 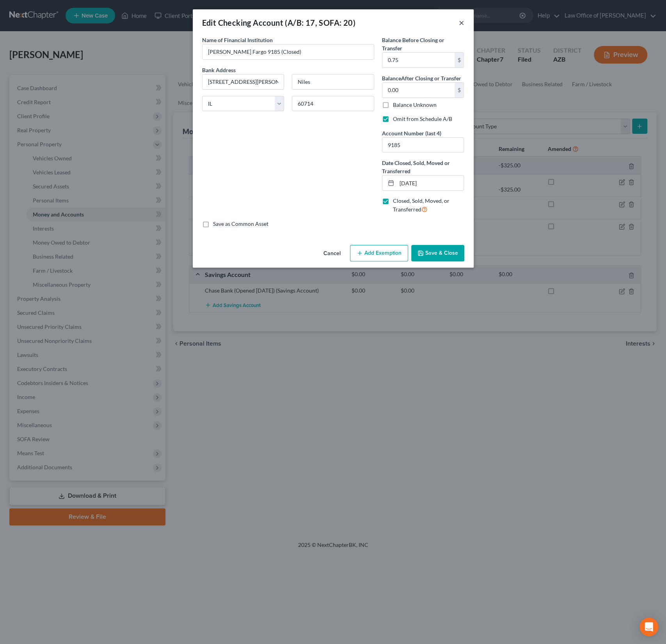 What do you see at coordinates (288, 70) in the screenshot?
I see `label: Bank Address` at bounding box center [288, 70].